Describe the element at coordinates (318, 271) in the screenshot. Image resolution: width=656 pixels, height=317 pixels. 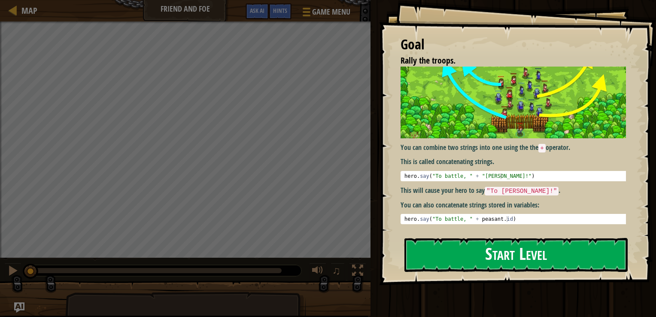
I see `button: Adjust volume` at that location.